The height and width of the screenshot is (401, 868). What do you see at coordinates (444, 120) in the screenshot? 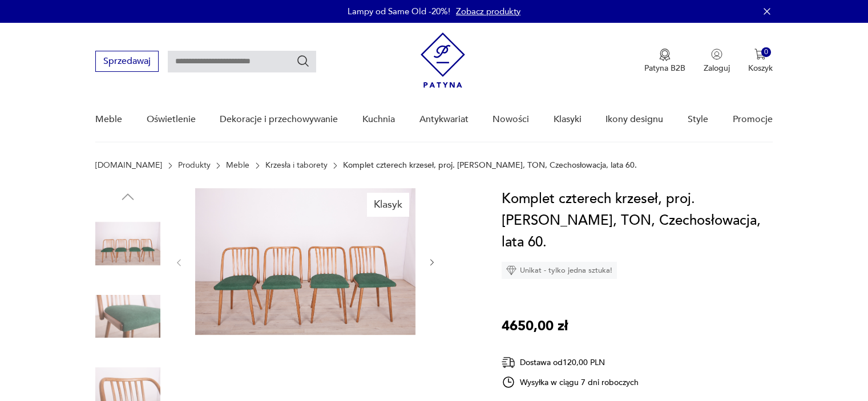
I see `a: Antykwariat` at bounding box center [444, 120].